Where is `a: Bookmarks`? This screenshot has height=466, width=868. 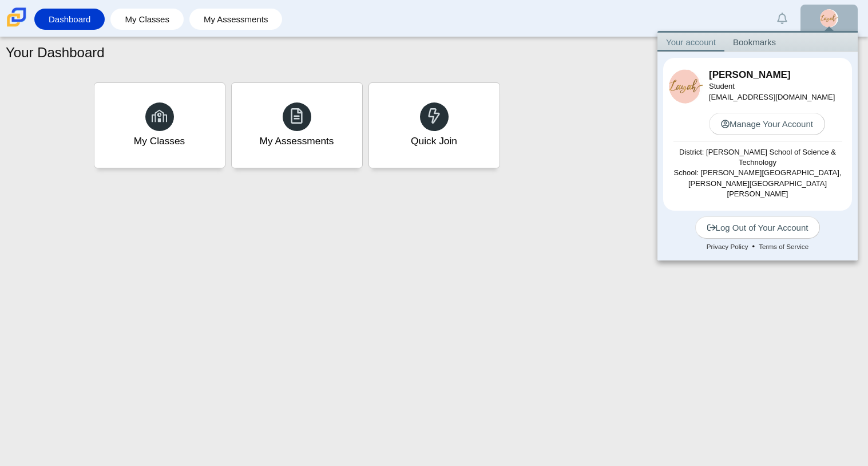
a: Bookmarks is located at coordinates (754, 42).